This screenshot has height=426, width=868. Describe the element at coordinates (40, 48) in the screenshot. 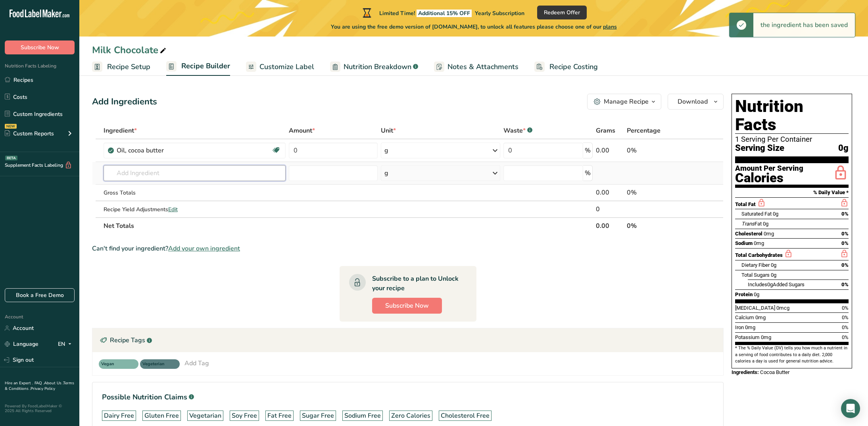

I see `span: Subscribe Now` at that location.